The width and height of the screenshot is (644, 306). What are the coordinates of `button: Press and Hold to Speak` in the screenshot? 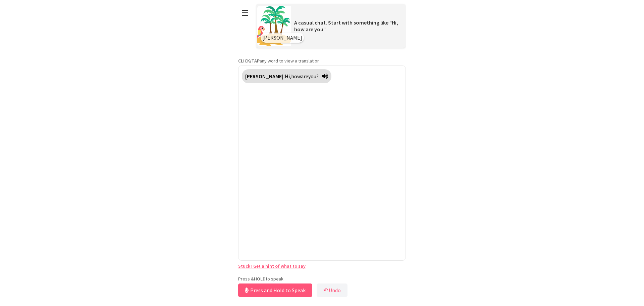 It's located at (275, 290).